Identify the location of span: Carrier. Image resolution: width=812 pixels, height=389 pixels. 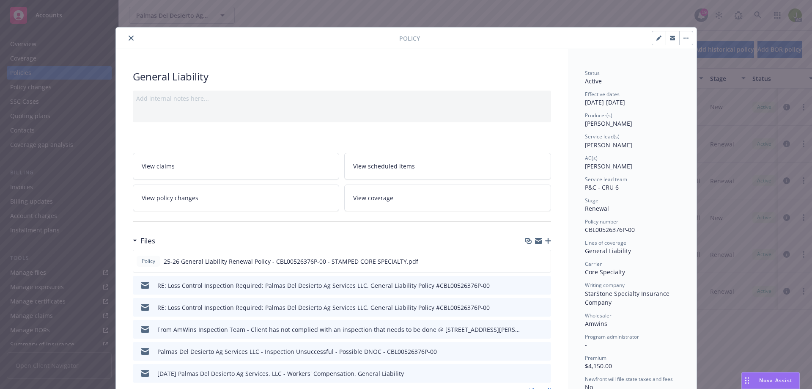
(594, 264).